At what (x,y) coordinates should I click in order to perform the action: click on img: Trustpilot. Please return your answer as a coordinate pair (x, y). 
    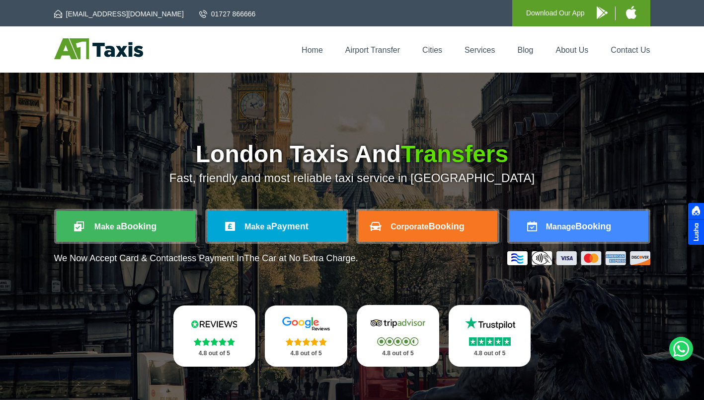
    Looking at the image, I should click on (490, 323).